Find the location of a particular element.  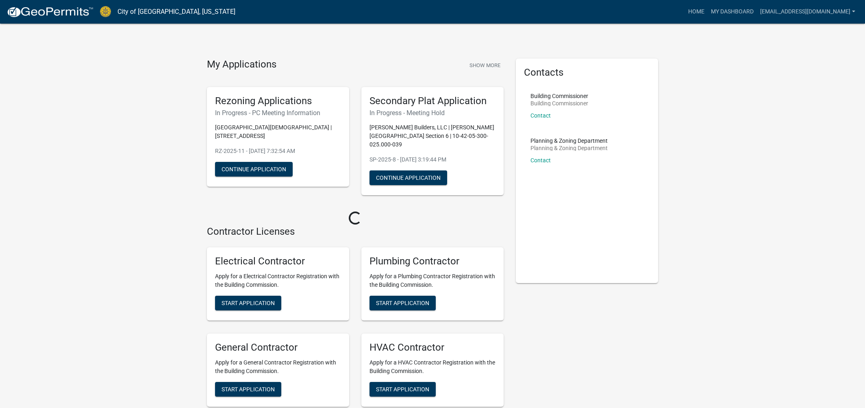

h5: HVAC Contractor is located at coordinates (432, 347).